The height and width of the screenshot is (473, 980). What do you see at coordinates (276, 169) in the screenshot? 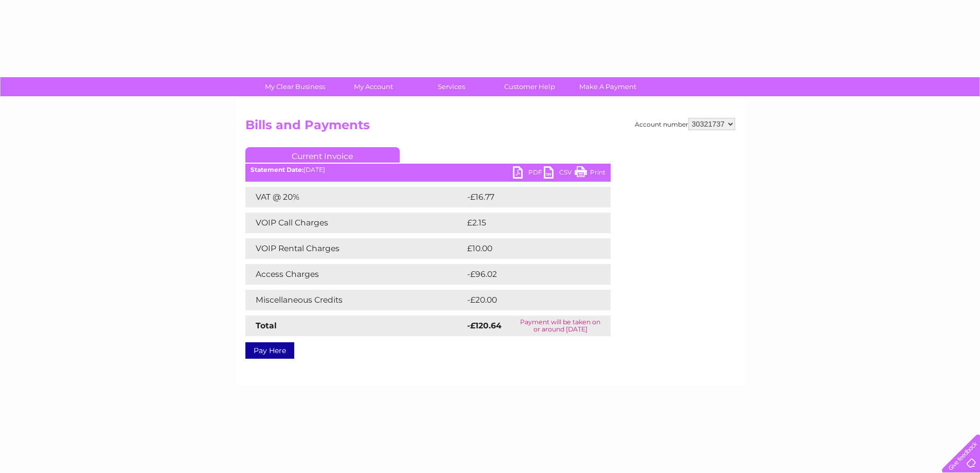
I see `b: Statement Date:` at bounding box center [276, 169].